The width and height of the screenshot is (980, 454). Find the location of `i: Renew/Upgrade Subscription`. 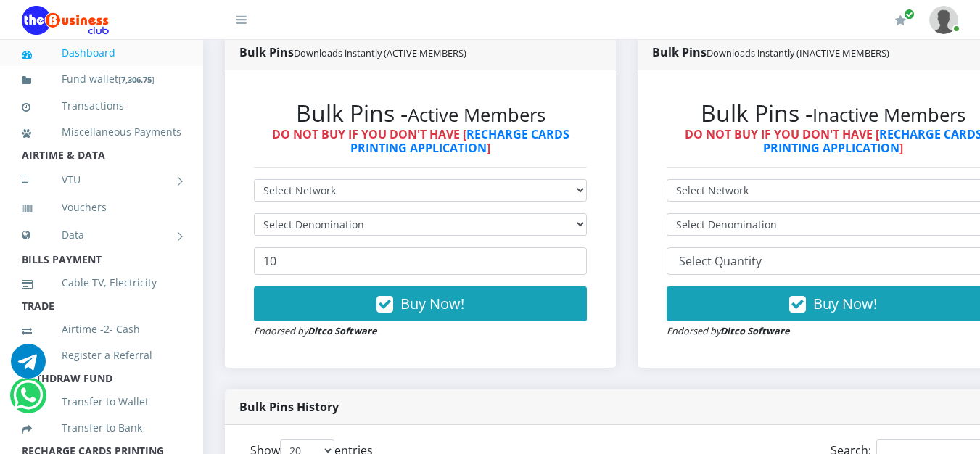

i: Renew/Upgrade Subscription is located at coordinates (901, 20).